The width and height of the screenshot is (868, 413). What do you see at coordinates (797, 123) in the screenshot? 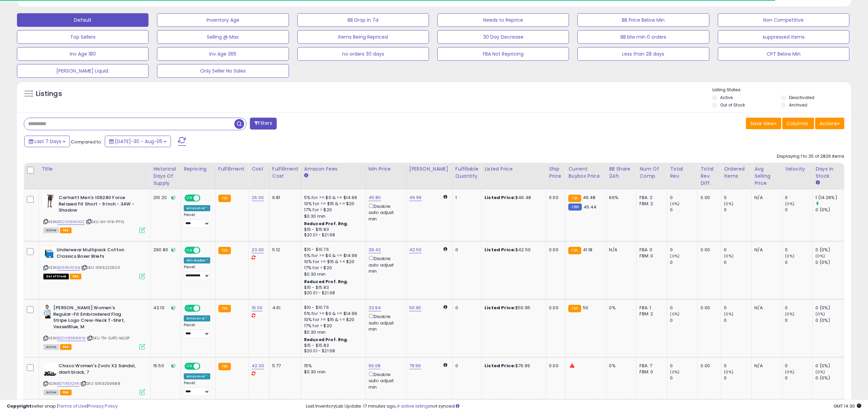
I see `span: Columns` at bounding box center [797, 123].